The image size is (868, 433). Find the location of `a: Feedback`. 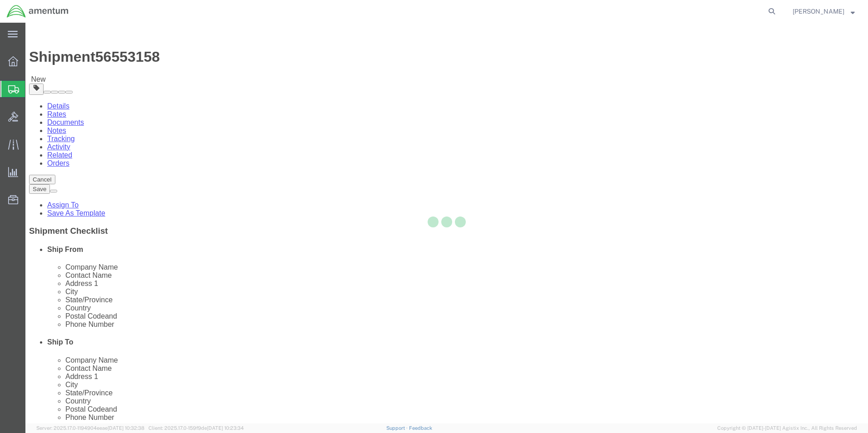

a: Feedback is located at coordinates (421, 428).